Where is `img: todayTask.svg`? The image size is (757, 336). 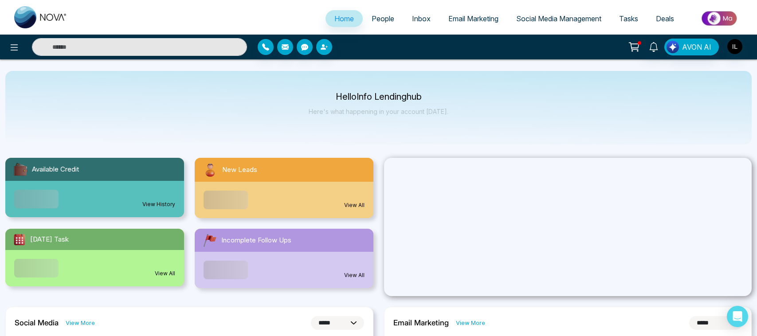
img: todayTask.svg is located at coordinates (20, 240).